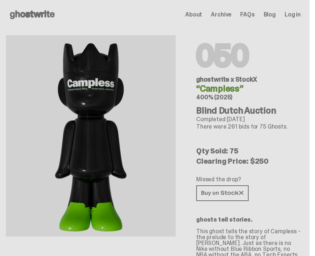  Describe the element at coordinates (293, 15) in the screenshot. I see `span: Log in` at that location.